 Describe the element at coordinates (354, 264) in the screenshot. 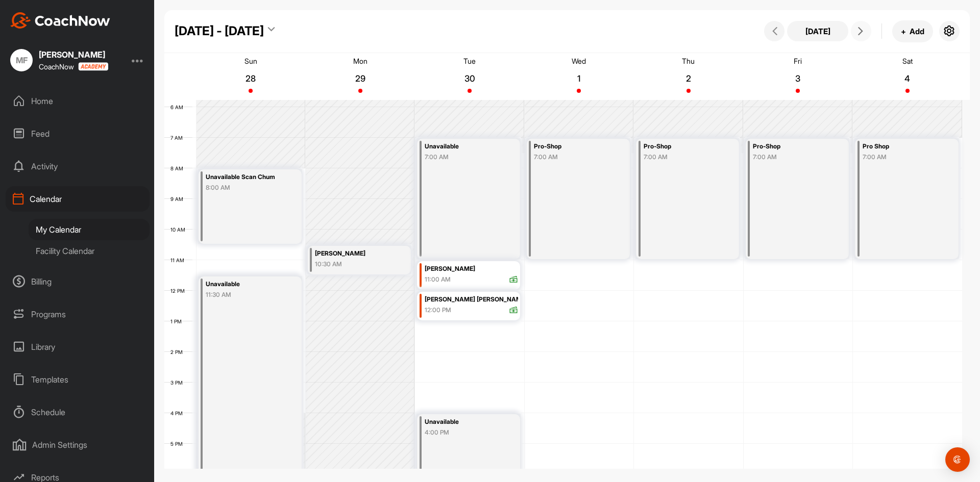

I see `div: 10:30 AM` at that location.